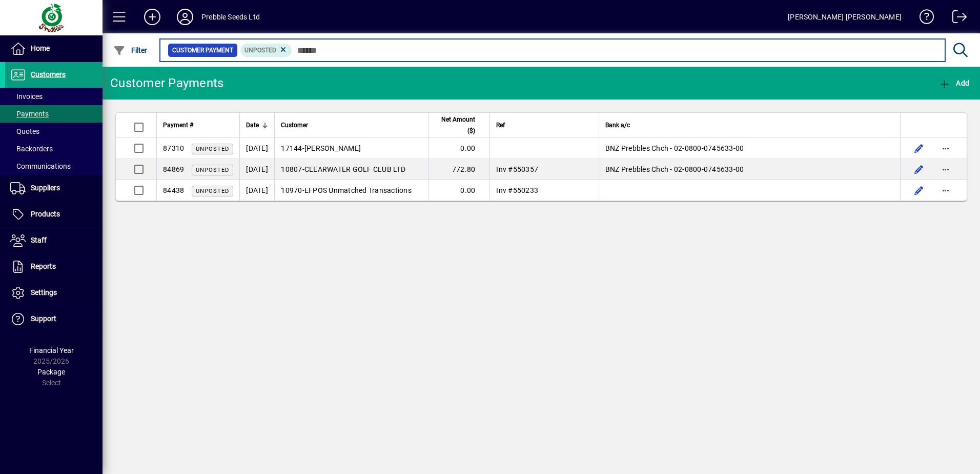 The height and width of the screenshot is (474, 980). What do you see at coordinates (54, 96) in the screenshot?
I see `a: Invoices` at bounding box center [54, 96].